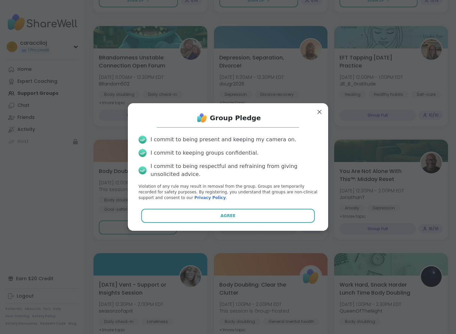 This screenshot has height=334, width=456. I want to click on p: Violation of any rule may result in removal from the group. Groups are temporarily recorded for s..., so click(228, 192).